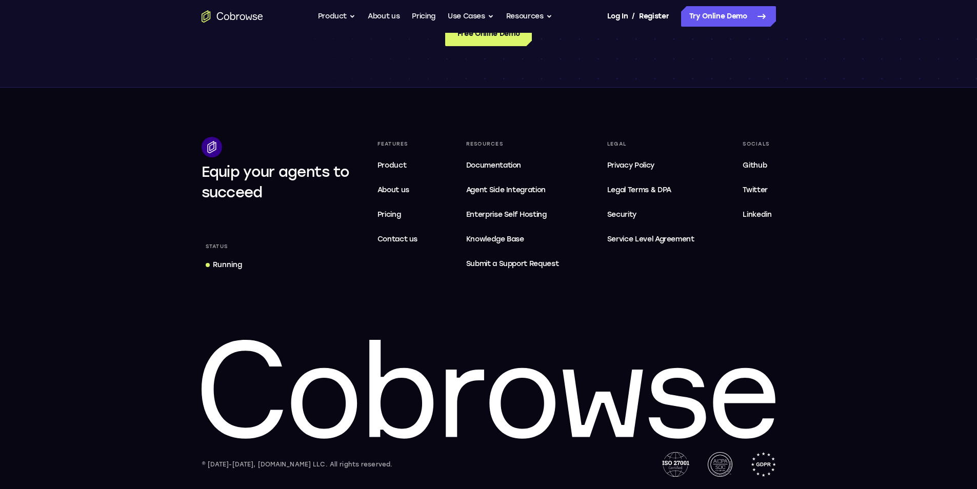 The image size is (977, 489). What do you see at coordinates (757, 190) in the screenshot?
I see `a: Twitter` at bounding box center [757, 190].